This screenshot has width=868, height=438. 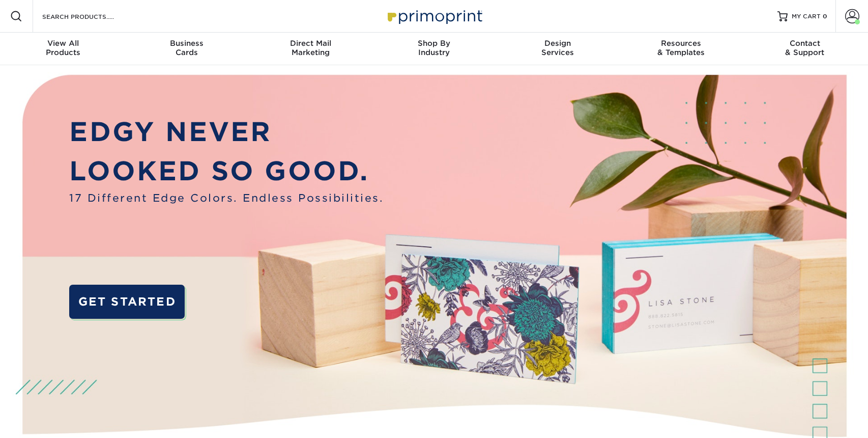 What do you see at coordinates (680, 49) in the screenshot?
I see `a: Resources& Templates` at bounding box center [680, 49].